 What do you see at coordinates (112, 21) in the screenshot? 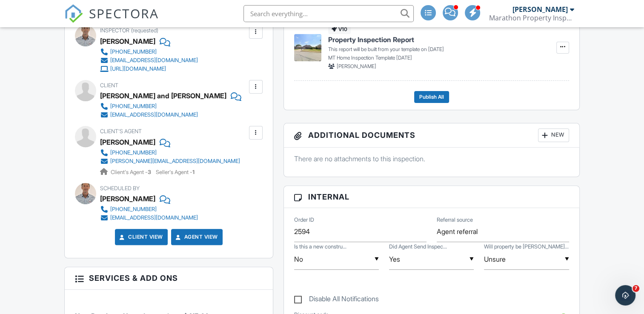
I see `a: SPECTORA` at bounding box center [112, 21].